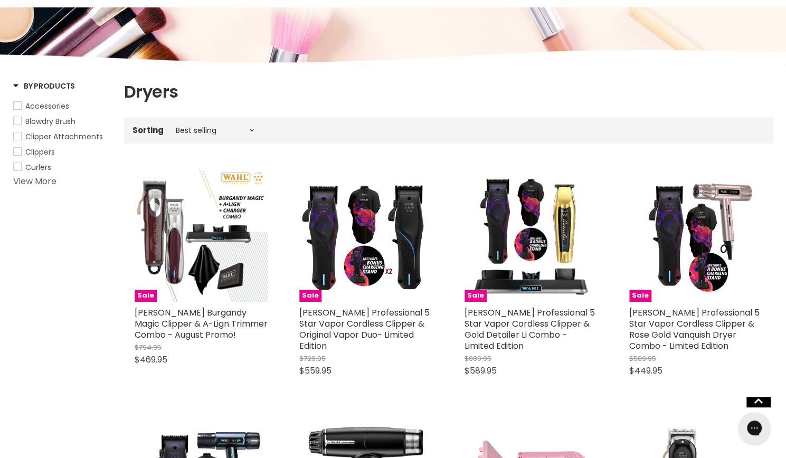  What do you see at coordinates (201, 236) in the screenshot?
I see `img: Wahl Burgandy Magic Clipper & A-Lign Trimmer Combo - August Promo!` at bounding box center [201, 236].